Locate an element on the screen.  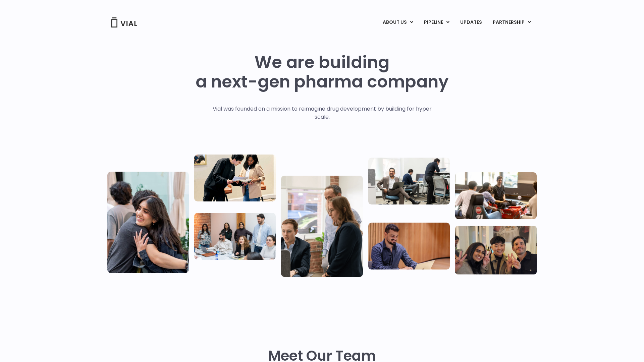
a: PARTNERSHIPMenu Toggle is located at coordinates (512, 22).